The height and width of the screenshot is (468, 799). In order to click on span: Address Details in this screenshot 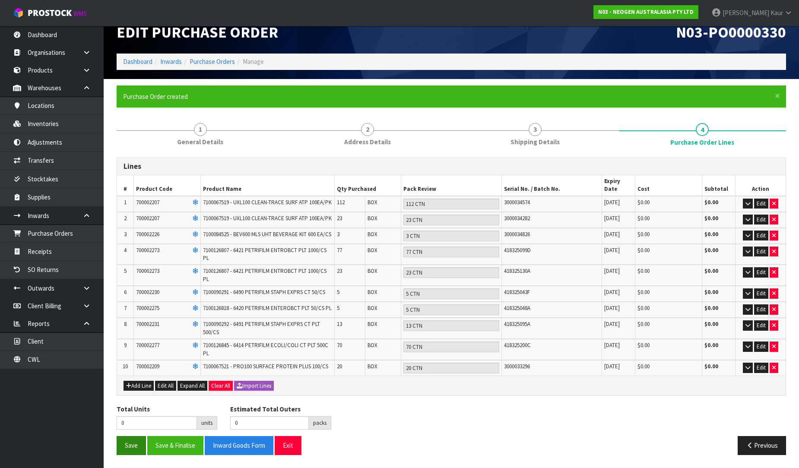, I will do `click(367, 142)`.